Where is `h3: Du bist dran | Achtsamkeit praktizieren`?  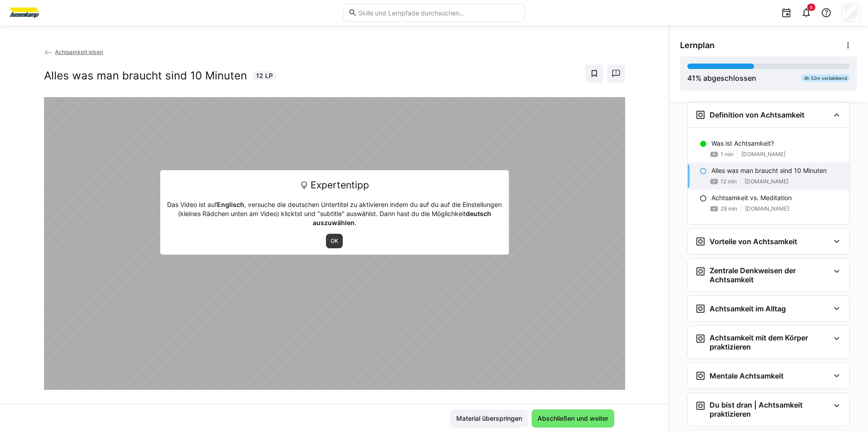
h3: Du bist dran | Achtsamkeit praktizieren is located at coordinates (769, 409).